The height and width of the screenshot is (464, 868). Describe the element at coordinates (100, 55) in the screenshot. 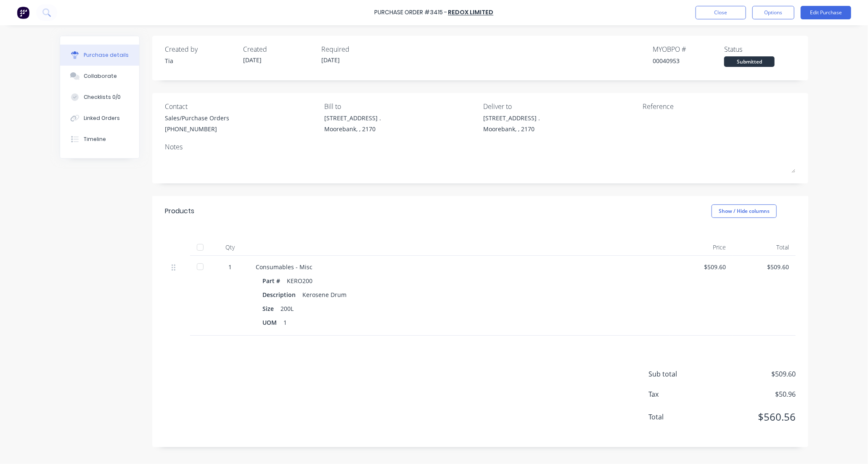

I see `button: Purchase details` at that location.